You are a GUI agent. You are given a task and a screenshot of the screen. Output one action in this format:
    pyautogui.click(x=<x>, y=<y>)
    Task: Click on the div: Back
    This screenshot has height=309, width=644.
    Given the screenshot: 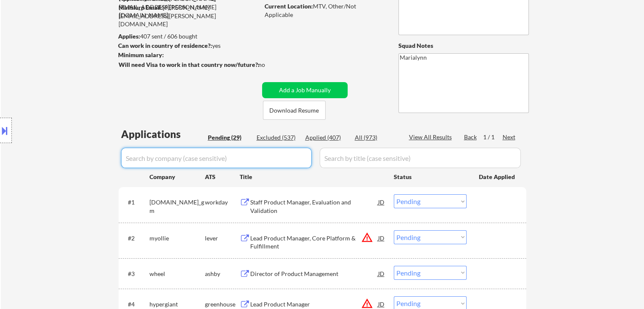 What is the action you would take?
    pyautogui.click(x=471, y=137)
    